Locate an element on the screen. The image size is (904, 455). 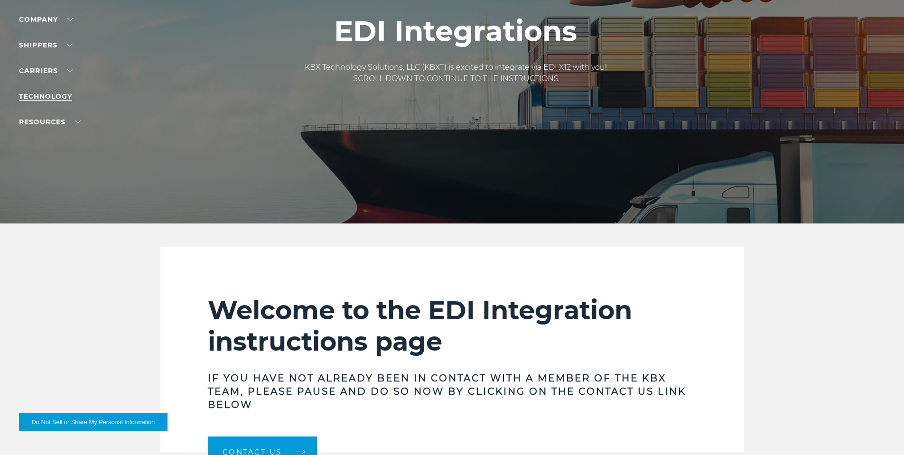
button: Do Not Sell or Share My Personal Information is located at coordinates (93, 422).